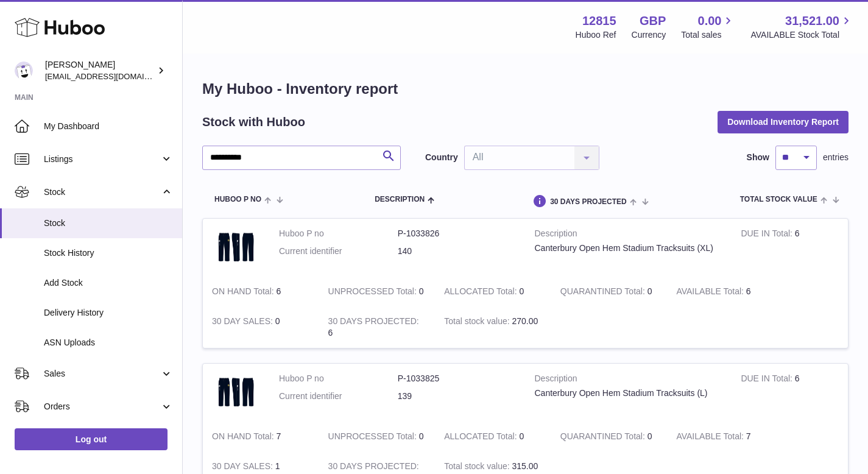 The height and width of the screenshot is (474, 868). What do you see at coordinates (525, 89) in the screenshot?
I see `h1: My Huboo - Inventory report` at bounding box center [525, 89].